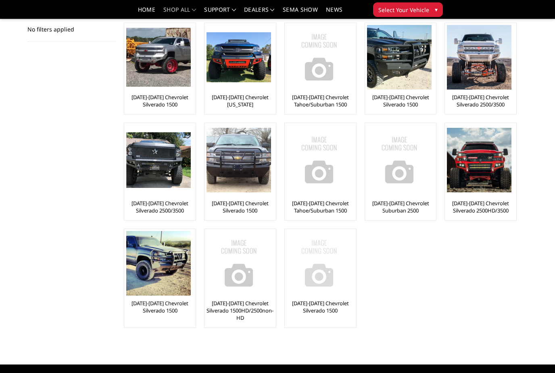 This screenshot has height=373, width=555. I want to click on div: Chat Widget, so click(535, 354).